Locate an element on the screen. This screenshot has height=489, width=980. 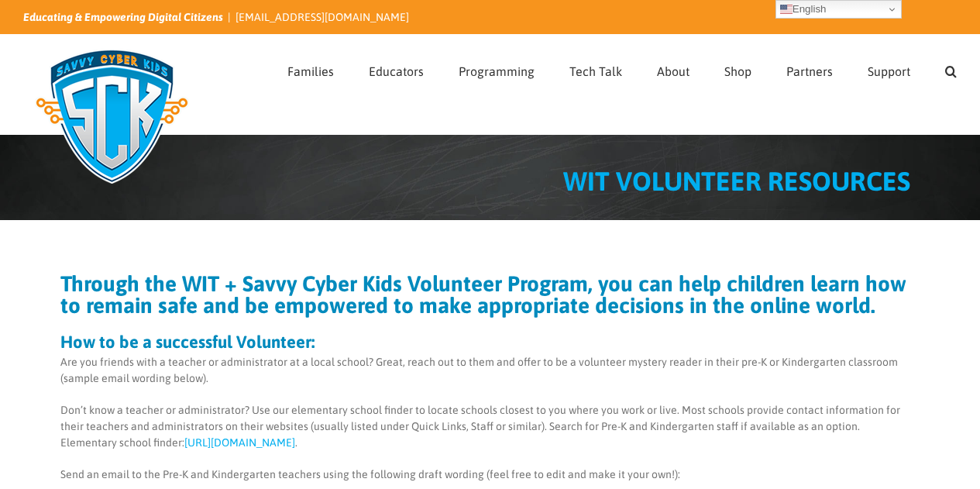
i: Educating & Empowering Digital Citizens is located at coordinates (124, 17).